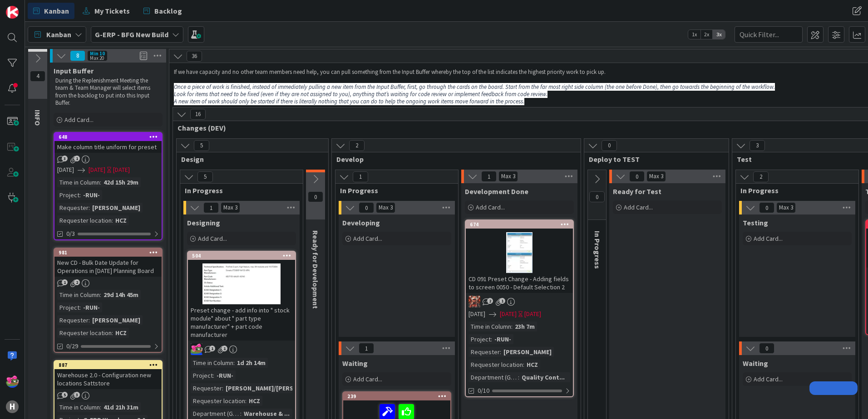  Describe the element at coordinates (241, 296) in the screenshot. I see `div: 504Preset change - add info into " stock module" about " part type manufacturer" + part code manu...` at that location.